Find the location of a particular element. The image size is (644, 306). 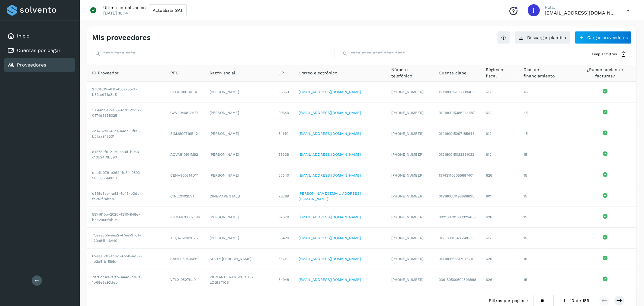

td: 56363 is located at coordinates (283, 92).